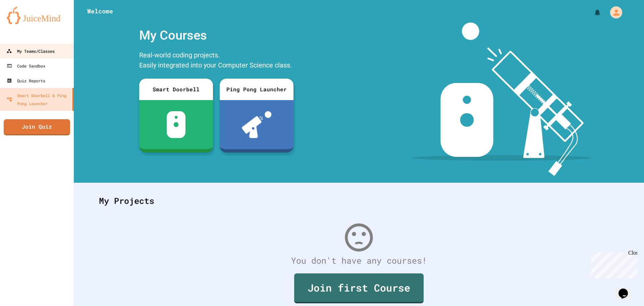  Describe the element at coordinates (359, 201) in the screenshot. I see `div: My Projects` at that location.